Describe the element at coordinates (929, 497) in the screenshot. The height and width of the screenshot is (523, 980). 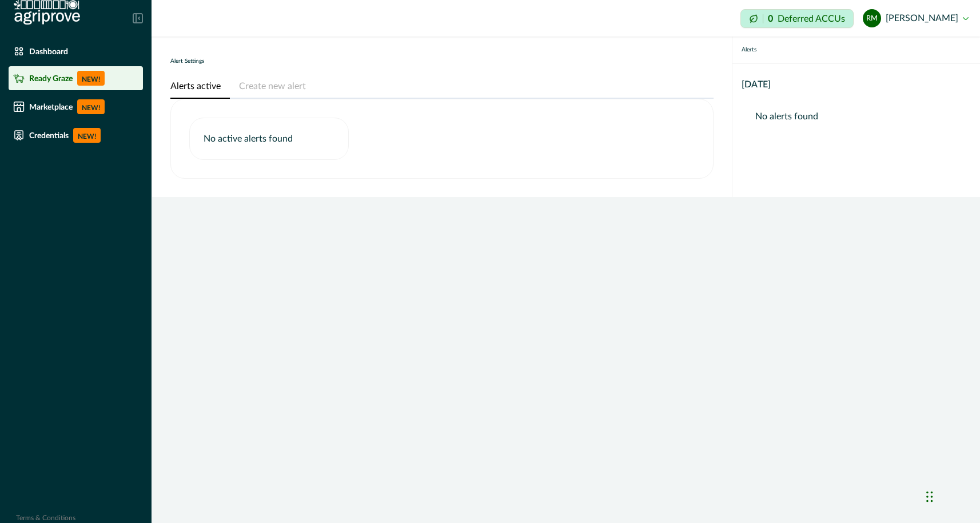
I see `div: Drag` at that location.